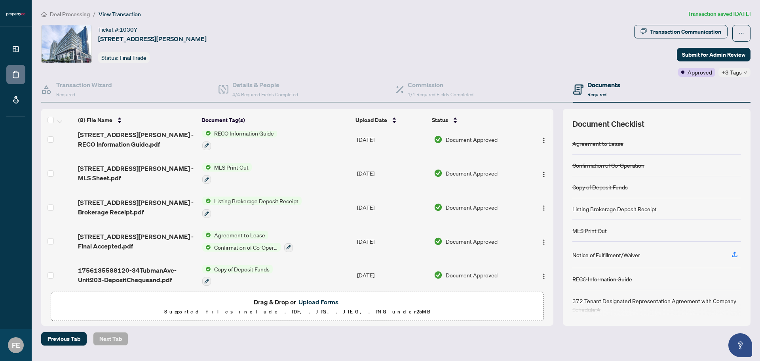  I want to click on span: Upload Date, so click(372, 120).